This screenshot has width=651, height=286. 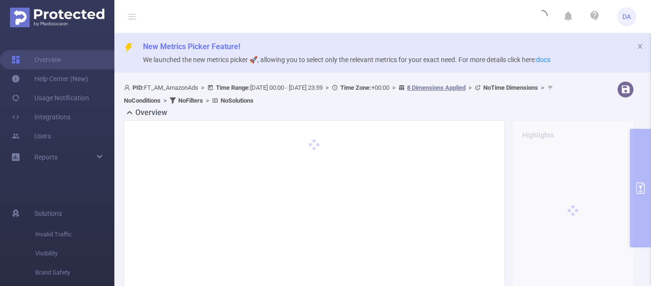 What do you see at coordinates (511, 87) in the screenshot?
I see `b: No Time Dimensions` at bounding box center [511, 87].